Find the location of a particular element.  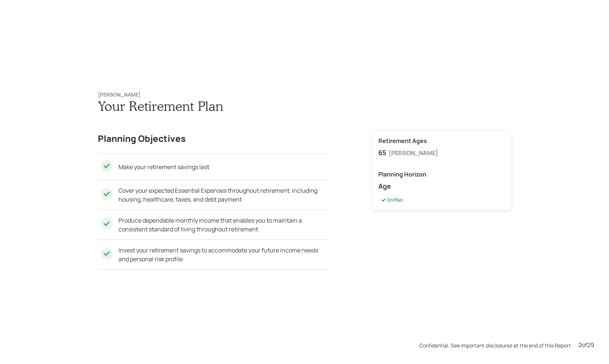

p: Cover your expected Essential Expenses throughout retirement, including housing, healthcare, taxe... is located at coordinates (224, 195).